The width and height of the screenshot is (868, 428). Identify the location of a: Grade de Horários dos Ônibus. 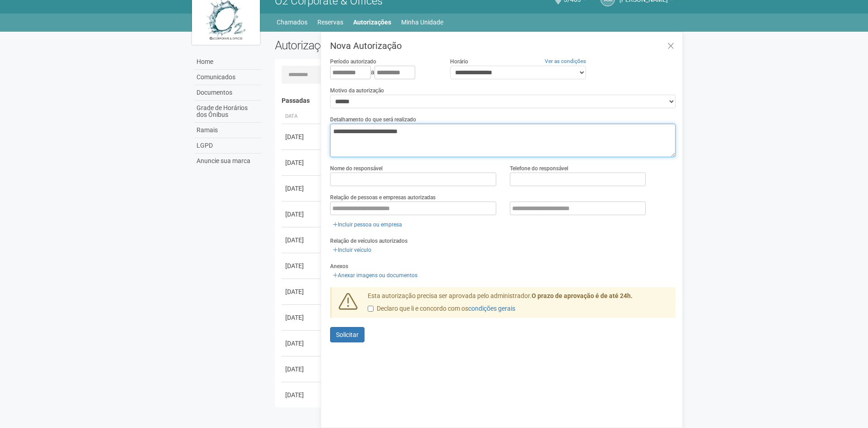
(228, 111).